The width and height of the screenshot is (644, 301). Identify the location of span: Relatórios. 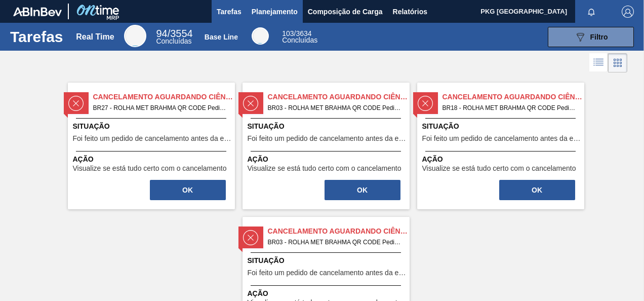
(410, 12).